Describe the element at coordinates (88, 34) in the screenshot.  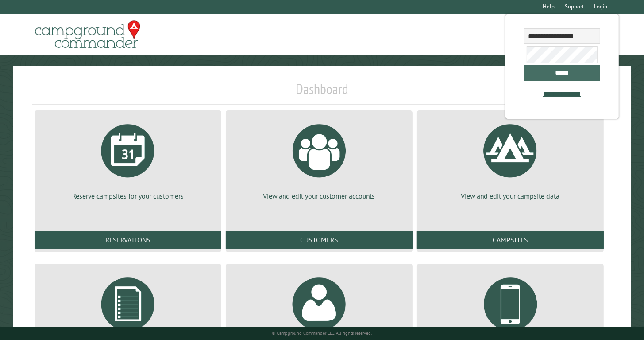
I see `img: Campground Commander` at that location.